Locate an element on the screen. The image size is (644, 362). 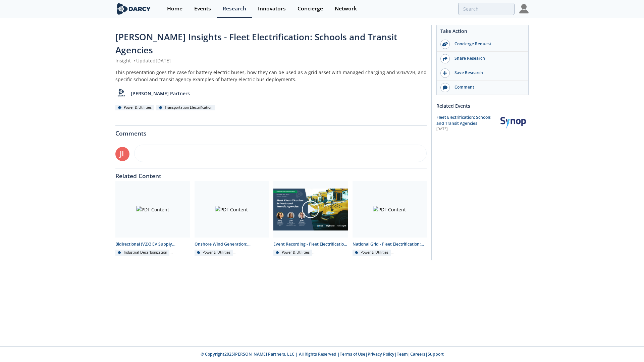
div: Innovators is located at coordinates (272, 9).